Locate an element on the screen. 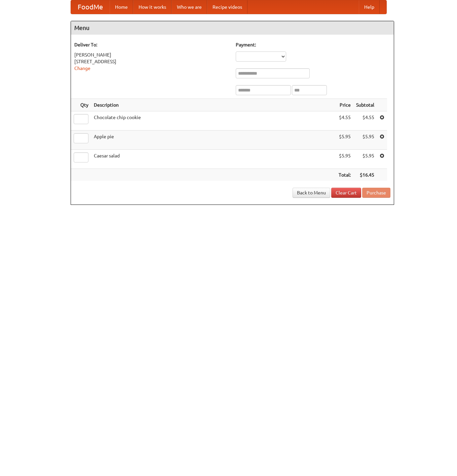 The height and width of the screenshot is (476, 457). td: Apple pie is located at coordinates (213, 140).